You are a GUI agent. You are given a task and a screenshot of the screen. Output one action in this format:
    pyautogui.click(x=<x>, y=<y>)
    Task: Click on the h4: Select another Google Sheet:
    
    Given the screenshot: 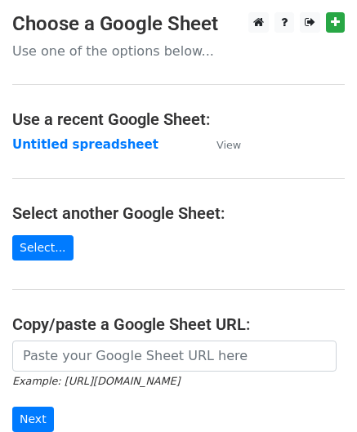 What is the action you would take?
    pyautogui.click(x=178, y=213)
    